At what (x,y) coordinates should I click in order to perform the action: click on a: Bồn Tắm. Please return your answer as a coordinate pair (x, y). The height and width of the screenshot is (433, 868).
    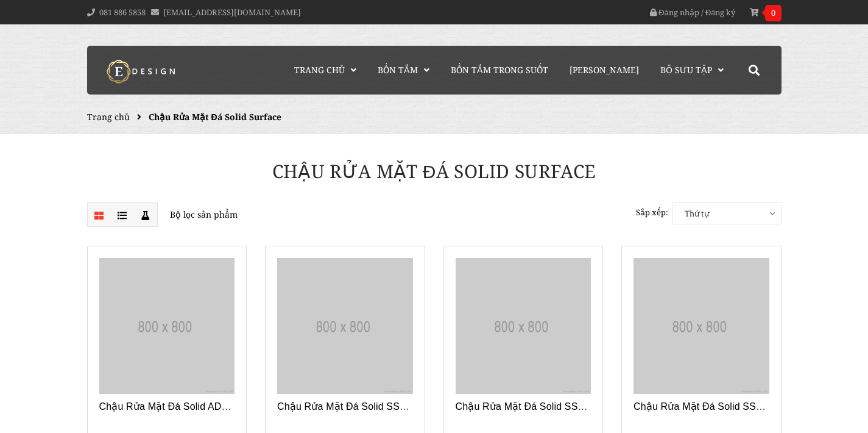
    Looking at the image, I should click on (403, 70).